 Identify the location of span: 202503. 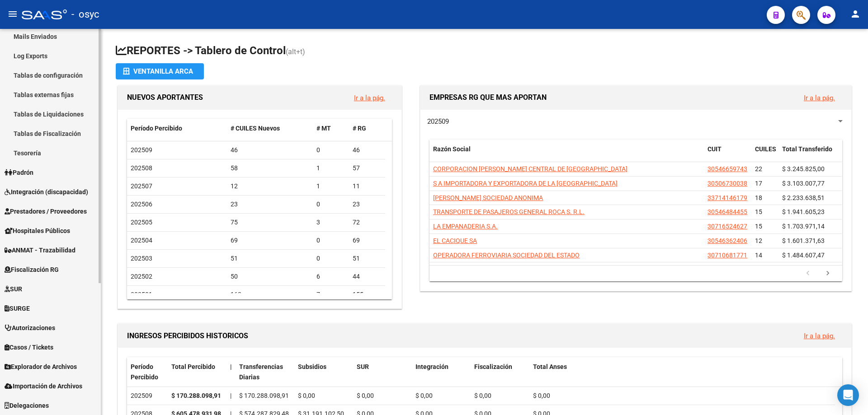
(142, 258).